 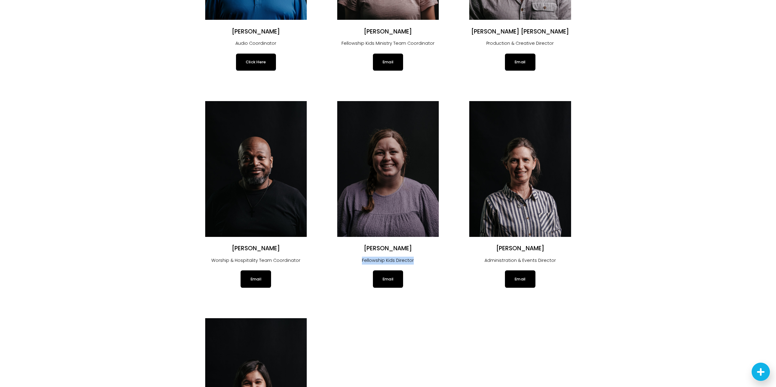 What do you see at coordinates (520, 261) in the screenshot?
I see `p: Administration & Events Director` at bounding box center [520, 261].